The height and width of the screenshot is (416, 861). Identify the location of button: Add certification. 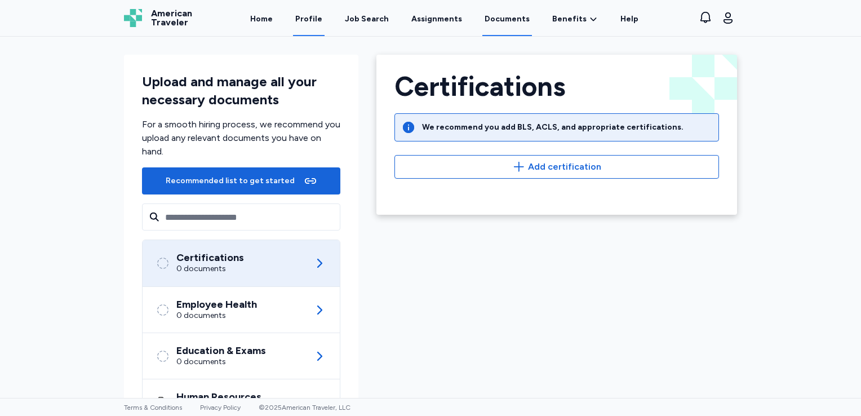
(556, 167).